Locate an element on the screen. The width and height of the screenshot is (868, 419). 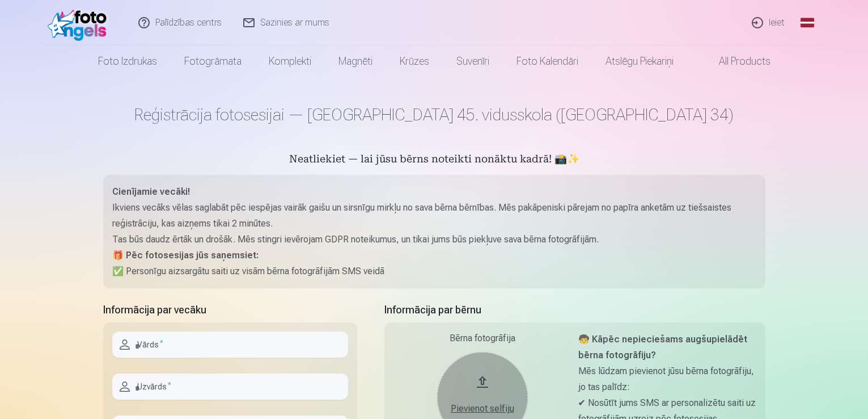
a: Magnēti is located at coordinates (355, 62).